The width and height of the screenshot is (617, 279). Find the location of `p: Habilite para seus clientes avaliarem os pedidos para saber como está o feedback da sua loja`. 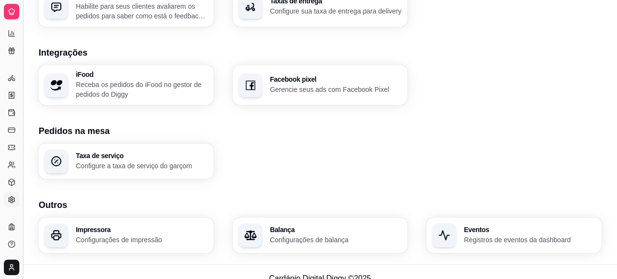

p: Habilite para seus clientes avaliarem os pedidos para saber como está o feedback da sua loja is located at coordinates (142, 11).